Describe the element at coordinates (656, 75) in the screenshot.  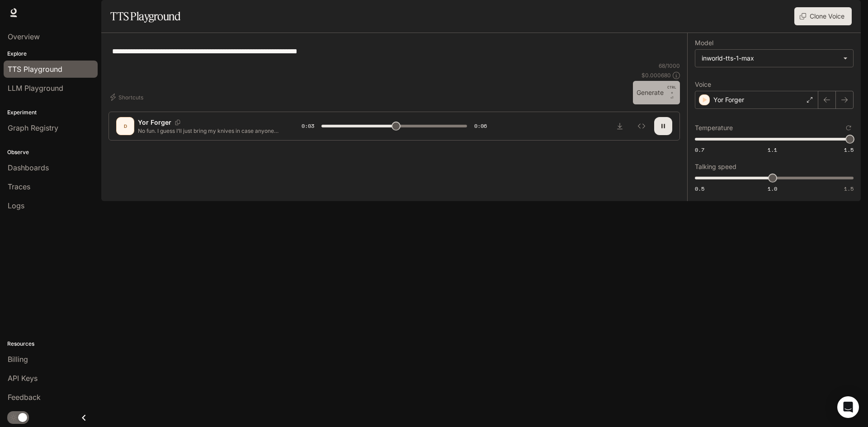
I see `p: $ 0.000680` at that location.